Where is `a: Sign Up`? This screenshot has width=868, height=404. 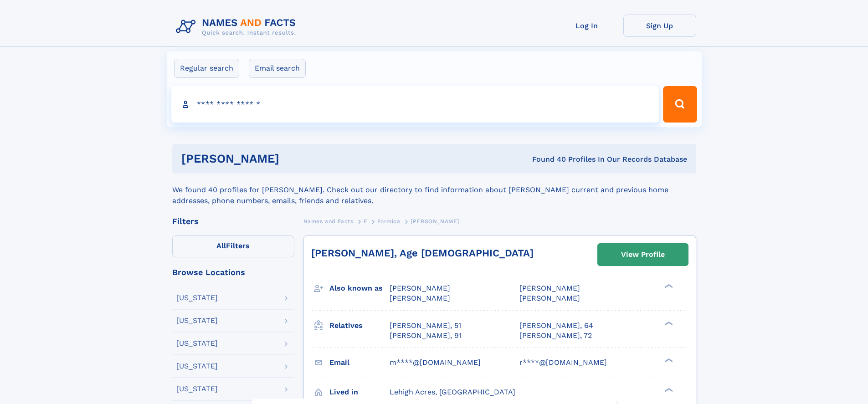
a: Sign Up is located at coordinates (659, 26).